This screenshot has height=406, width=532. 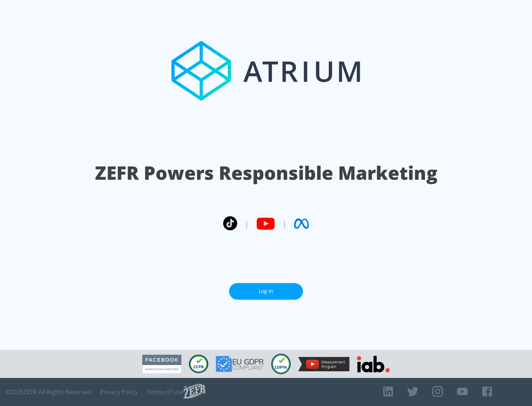 What do you see at coordinates (240, 364) in the screenshot?
I see `img: GDPR Compliant` at bounding box center [240, 364].